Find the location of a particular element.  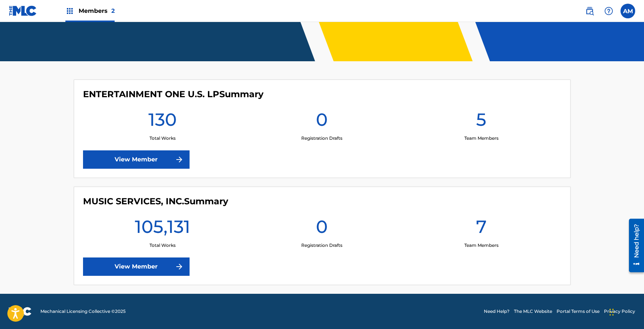

a: The MLC Website is located at coordinates (533, 311).